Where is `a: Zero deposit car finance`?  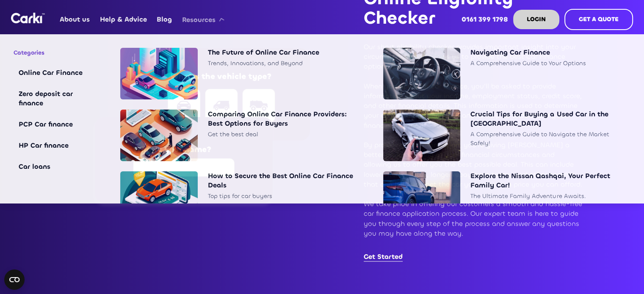
a: Zero deposit car finance is located at coordinates (58, 98).